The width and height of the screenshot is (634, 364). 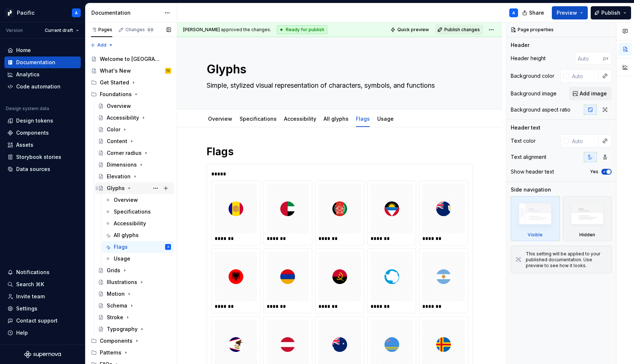 I want to click on a: Grids, so click(x=134, y=270).